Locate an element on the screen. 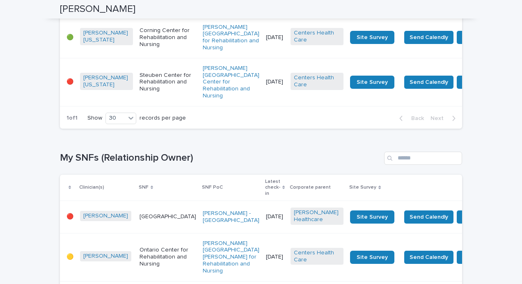 The height and width of the screenshot is (284, 522). p: SNF is located at coordinates (144, 187).